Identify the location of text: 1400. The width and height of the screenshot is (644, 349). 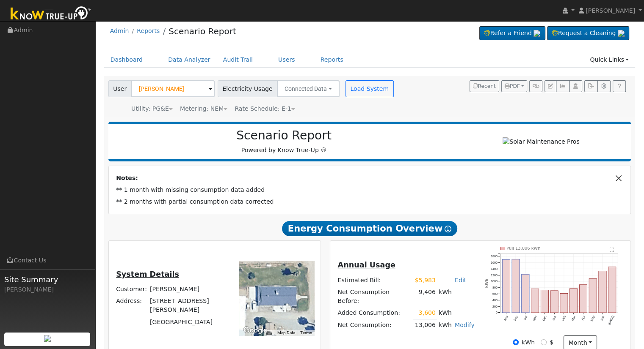
(494, 269).